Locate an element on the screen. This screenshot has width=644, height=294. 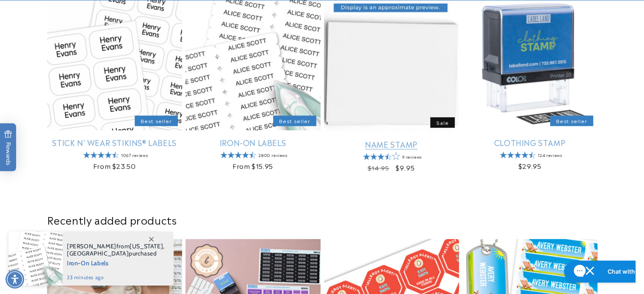
span: 23 minutes ago is located at coordinates (116, 277).